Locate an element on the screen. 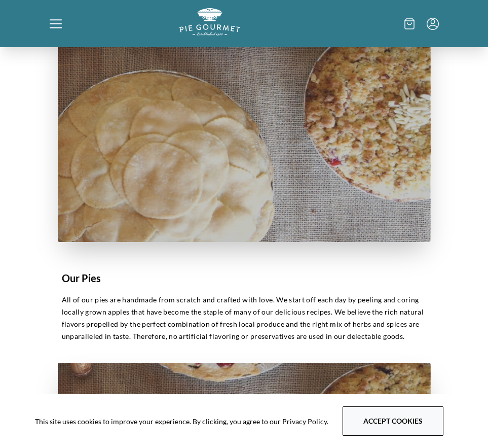 Image resolution: width=488 pixels, height=448 pixels. button: Accept cookies is located at coordinates (393, 421).